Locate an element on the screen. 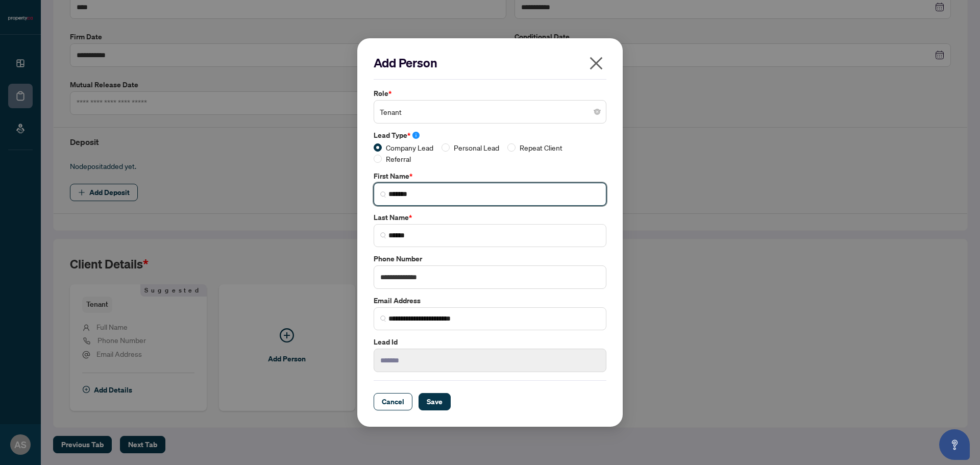 Image resolution: width=980 pixels, height=465 pixels. button: Cancel is located at coordinates (393, 402).